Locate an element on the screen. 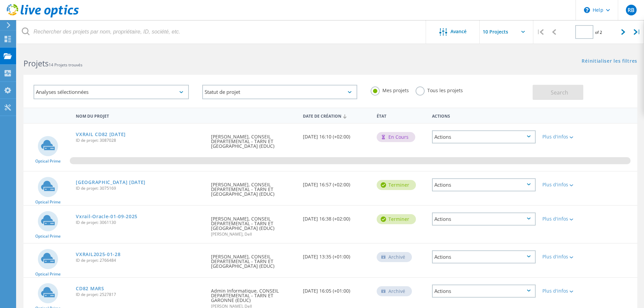  div: Statut de projet is located at coordinates (280, 92).